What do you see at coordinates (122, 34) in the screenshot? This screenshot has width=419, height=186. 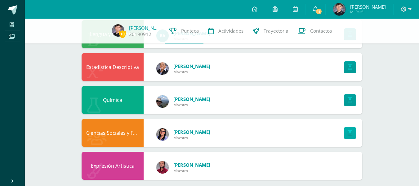 I see `span: 10` at bounding box center [122, 34].